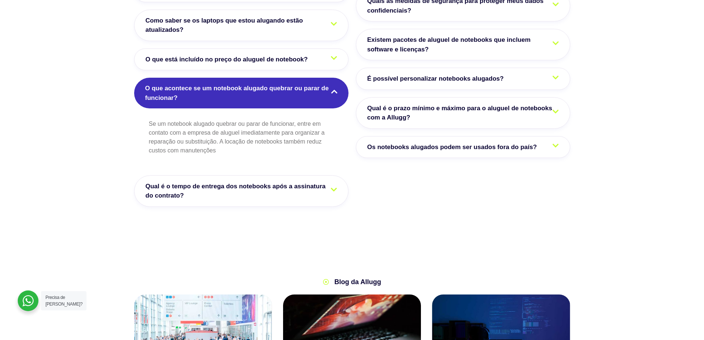  I want to click on a: O que está incluído no preço do aluguel de notebook?, so click(241, 60).